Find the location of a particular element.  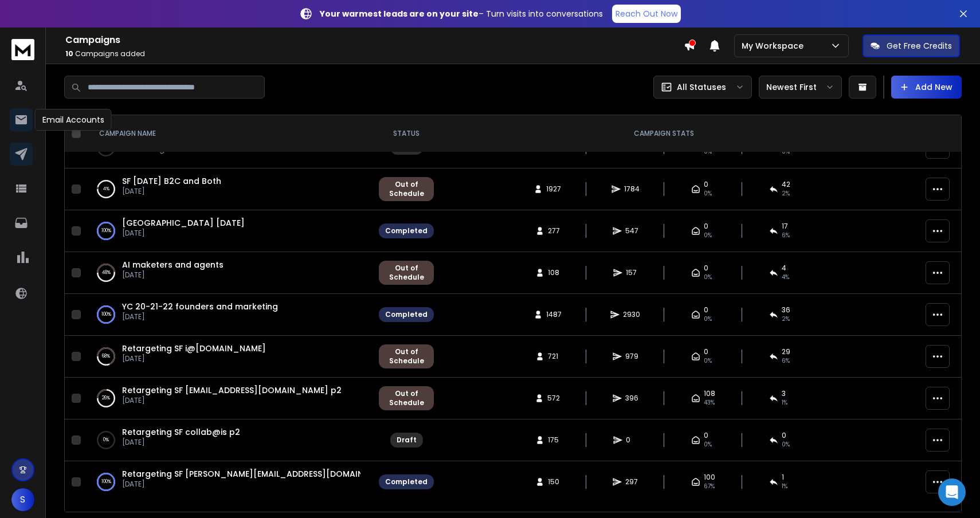

th: CAMPAIGN STATS is located at coordinates (664, 134).